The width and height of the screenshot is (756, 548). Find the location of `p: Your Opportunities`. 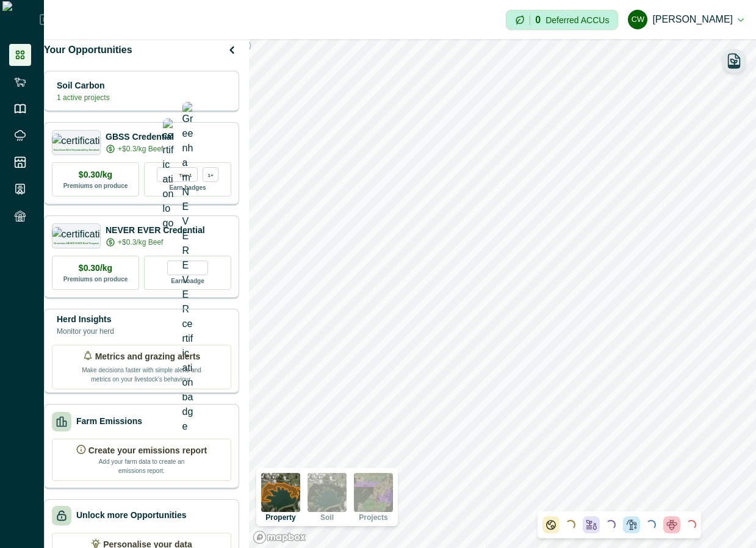

p: Your Opportunities is located at coordinates (88, 50).